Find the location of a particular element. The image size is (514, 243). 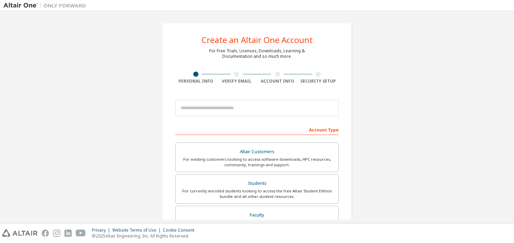

div: Faculty is located at coordinates (257, 215).